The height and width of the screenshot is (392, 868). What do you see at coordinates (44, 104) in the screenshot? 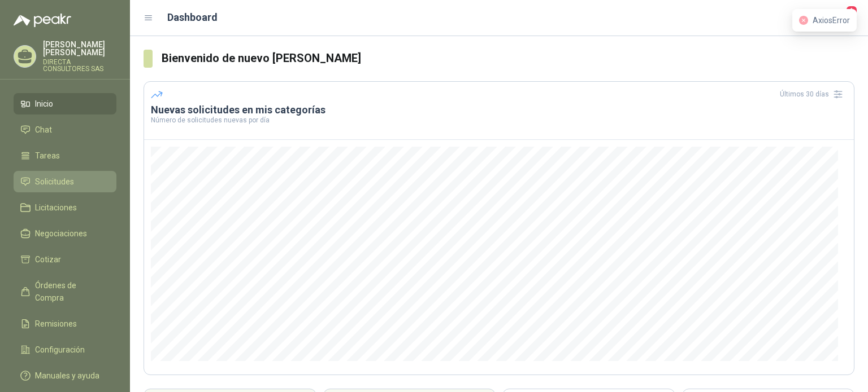
I see `span: Inicio` at bounding box center [44, 104].